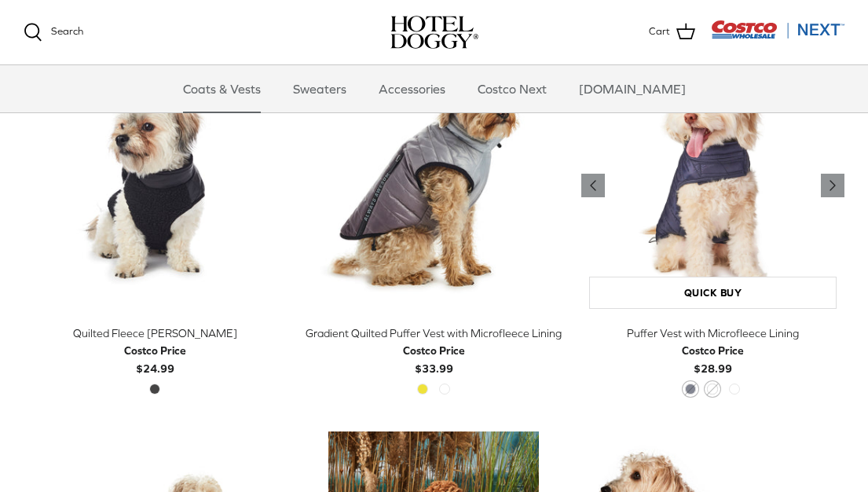 The image size is (868, 492). Describe the element at coordinates (777, 35) in the screenshot. I see `a: Visit Costco Next` at that location.